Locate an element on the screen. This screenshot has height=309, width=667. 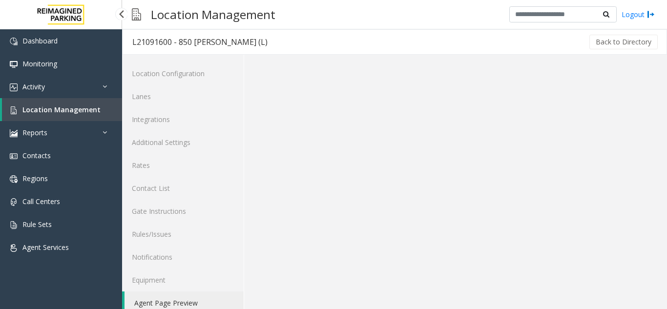
span: Agent Services is located at coordinates (45, 247).